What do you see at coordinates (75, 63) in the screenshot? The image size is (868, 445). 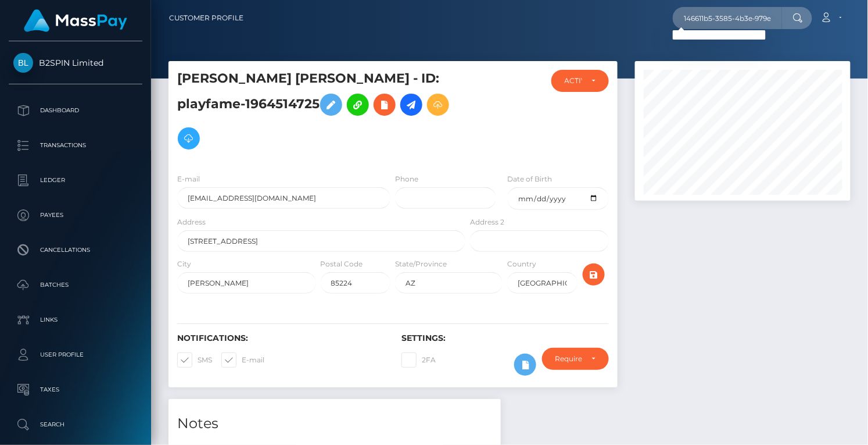 I see `span: B2SPIN Limited` at bounding box center [75, 63].